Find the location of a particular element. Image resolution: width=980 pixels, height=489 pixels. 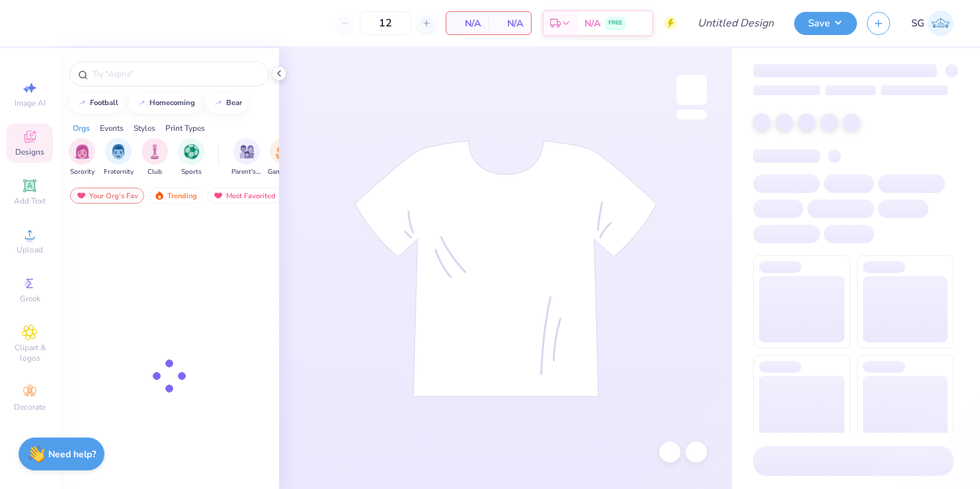

input: Try "Alpha" is located at coordinates (176, 74).